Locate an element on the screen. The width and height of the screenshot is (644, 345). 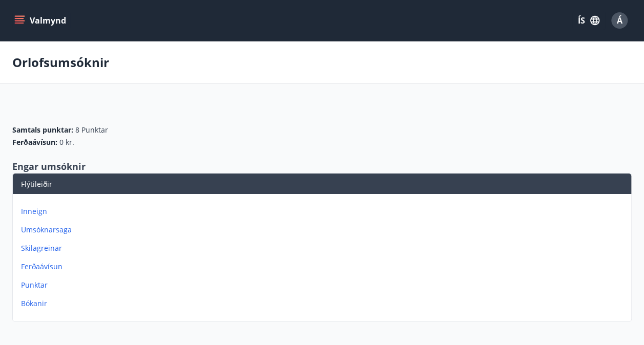
p: Ferðaávísun is located at coordinates (324, 267).